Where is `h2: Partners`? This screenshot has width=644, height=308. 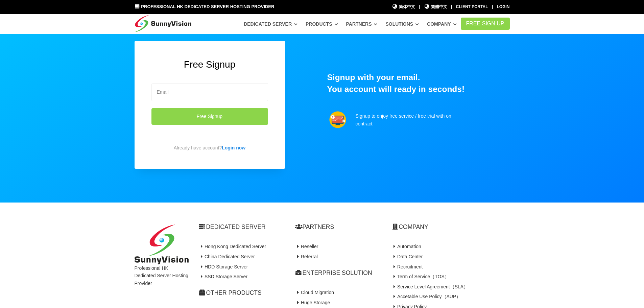 h2: Partners is located at coordinates (338, 227).